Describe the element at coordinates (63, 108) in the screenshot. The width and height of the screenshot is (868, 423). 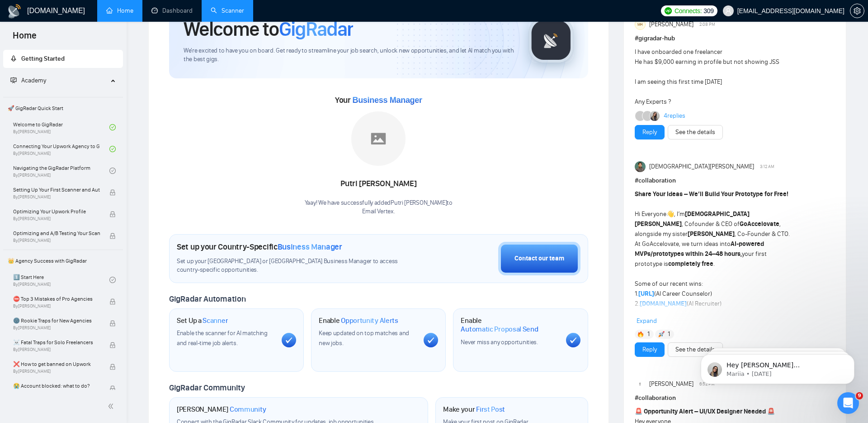
I see `span: 🚀 GigRadar Quick Start` at that location.